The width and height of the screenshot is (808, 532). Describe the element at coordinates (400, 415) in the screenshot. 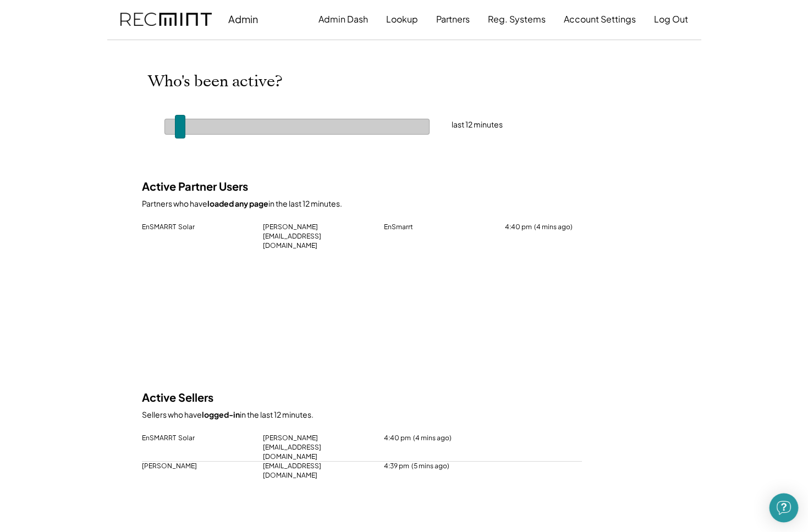

I see `div: Sellers who have in the last 12 minutes.` at that location.